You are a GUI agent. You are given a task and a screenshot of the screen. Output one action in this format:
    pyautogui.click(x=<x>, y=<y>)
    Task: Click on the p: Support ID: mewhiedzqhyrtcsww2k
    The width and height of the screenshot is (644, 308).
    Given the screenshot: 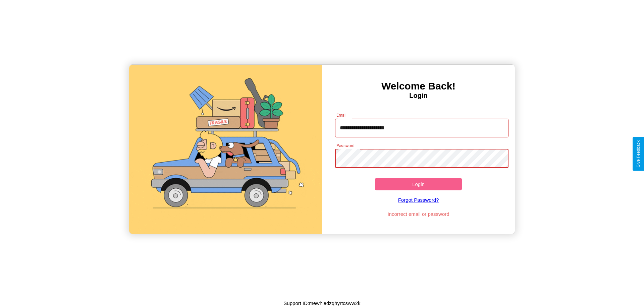 What is the action you would take?
    pyautogui.click(x=321, y=303)
    